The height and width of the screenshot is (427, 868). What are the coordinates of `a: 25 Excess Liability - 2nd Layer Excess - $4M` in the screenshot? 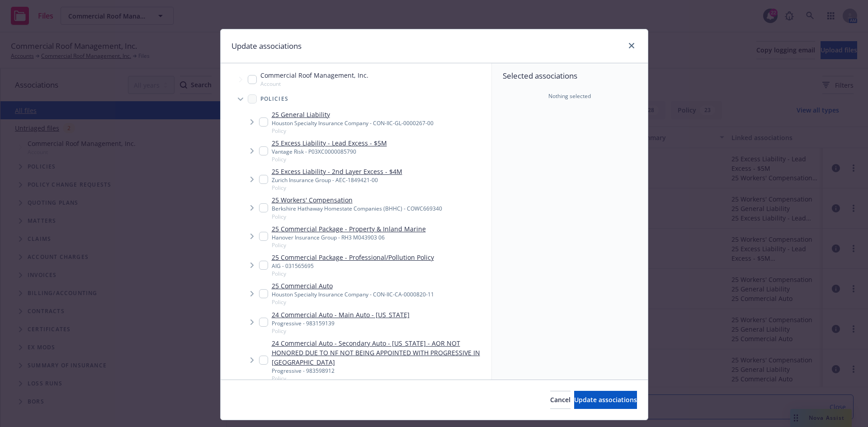 It's located at (336, 171).